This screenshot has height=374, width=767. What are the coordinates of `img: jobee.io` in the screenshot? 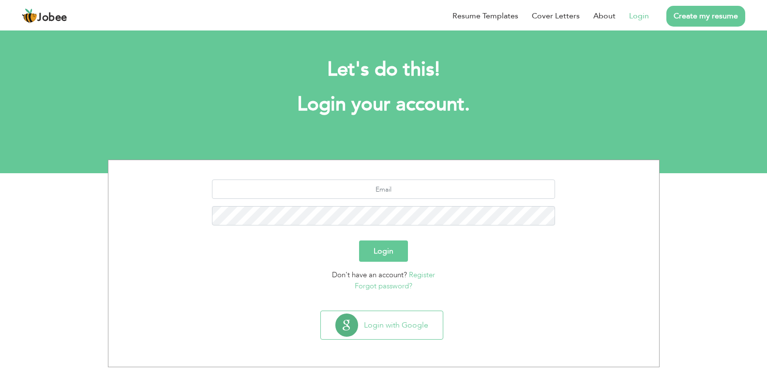 It's located at (30, 16).